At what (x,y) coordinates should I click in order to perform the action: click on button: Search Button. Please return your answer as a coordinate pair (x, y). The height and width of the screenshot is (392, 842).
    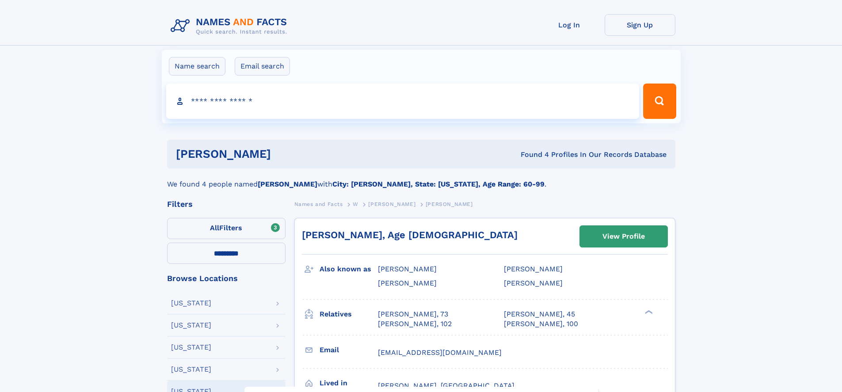
    Looking at the image, I should click on (660, 101).